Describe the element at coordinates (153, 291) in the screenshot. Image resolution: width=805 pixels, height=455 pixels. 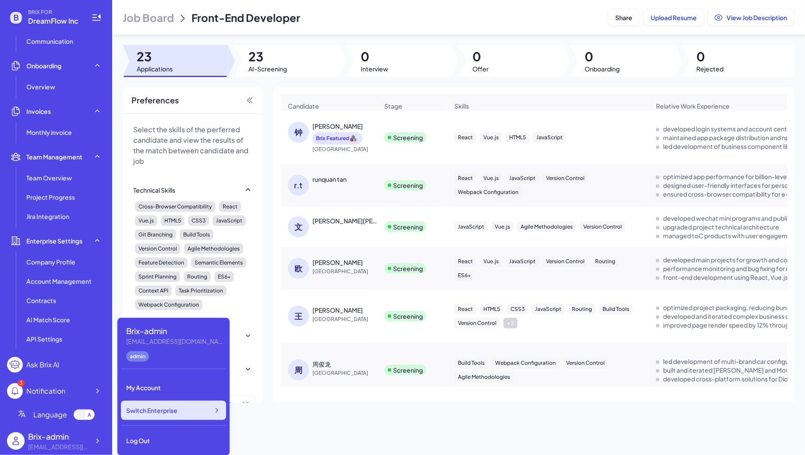
I see `div: Context API` at that location.